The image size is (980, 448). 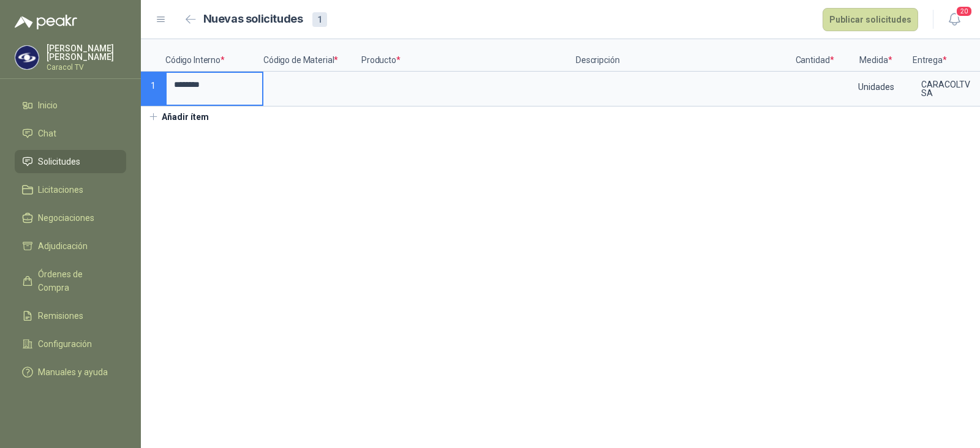 I want to click on span: Chat, so click(x=47, y=134).